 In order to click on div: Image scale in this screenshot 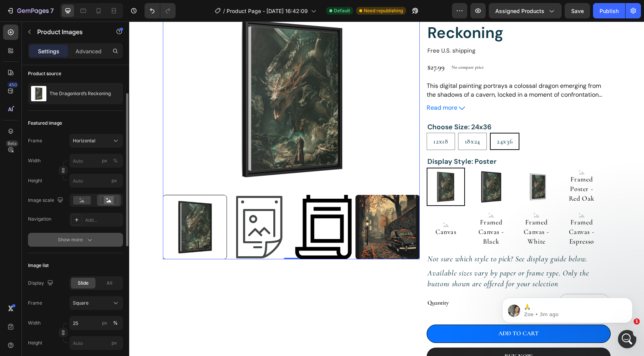, I will do `click(46, 200)`.